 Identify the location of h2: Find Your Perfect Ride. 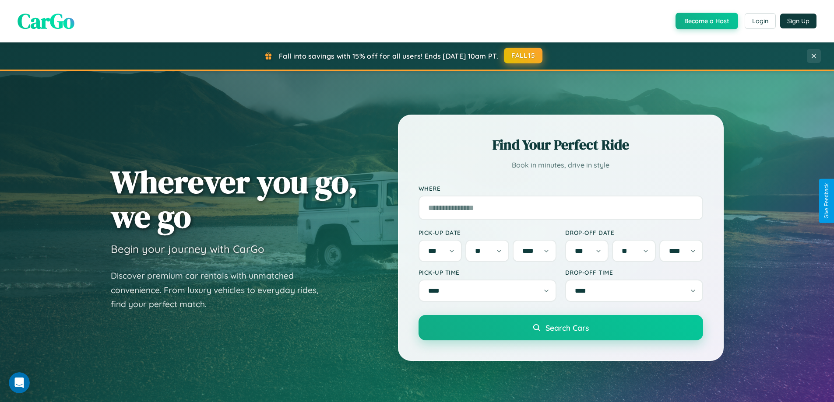
(561, 145).